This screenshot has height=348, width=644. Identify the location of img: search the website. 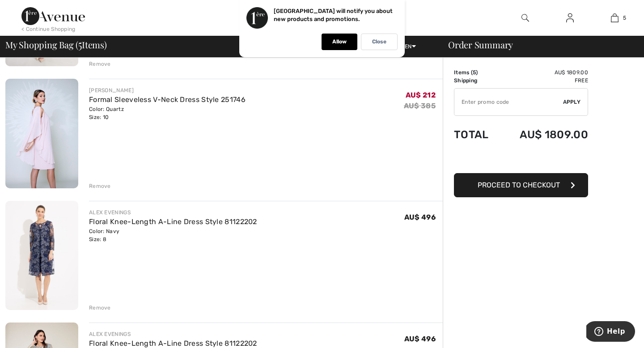
(525, 18).